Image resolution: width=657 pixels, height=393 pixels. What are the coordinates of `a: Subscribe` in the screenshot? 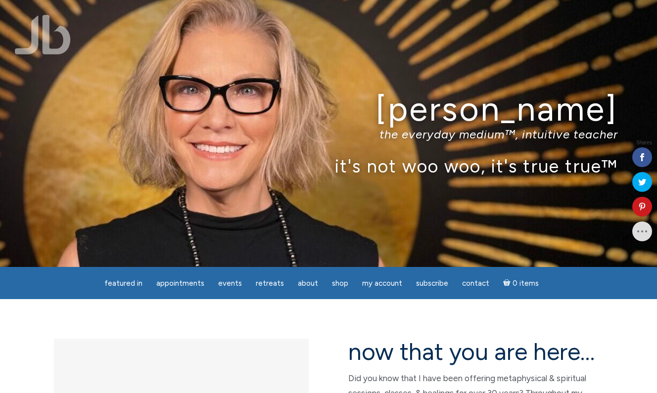 It's located at (432, 283).